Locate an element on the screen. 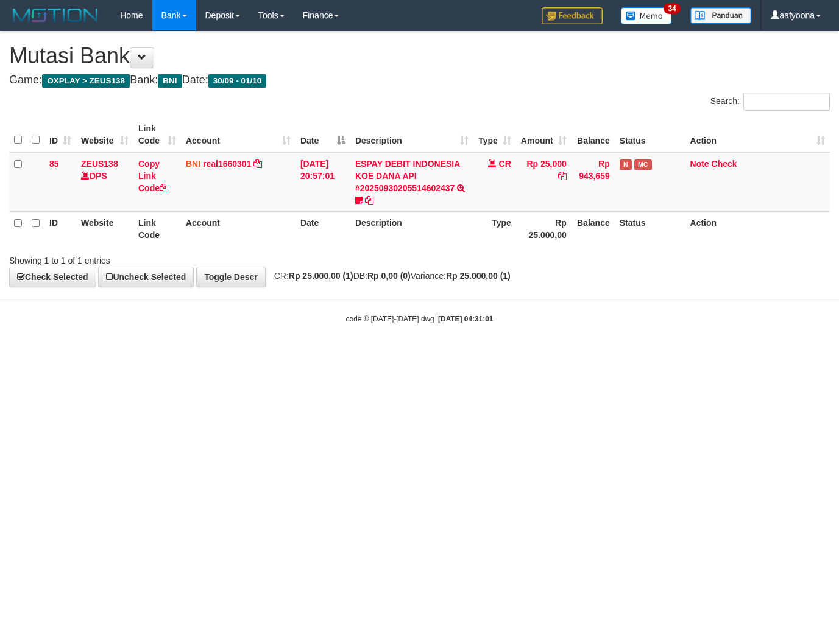 Image resolution: width=839 pixels, height=644 pixels. th: Website is located at coordinates (105, 229).